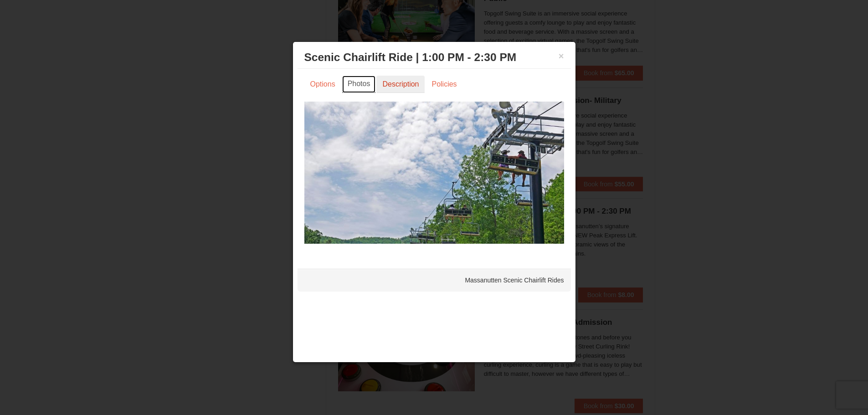 The width and height of the screenshot is (868, 415). Describe the element at coordinates (434, 173) in the screenshot. I see `img: 24896431-9-664d1467.jpg` at that location.